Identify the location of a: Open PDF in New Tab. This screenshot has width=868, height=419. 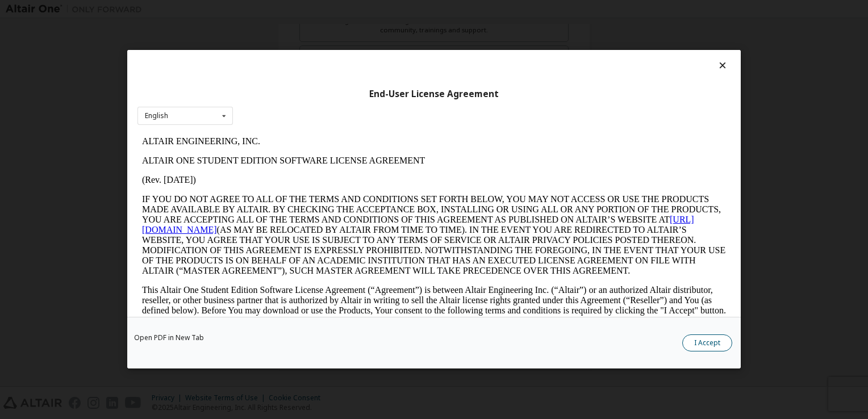
(169, 338).